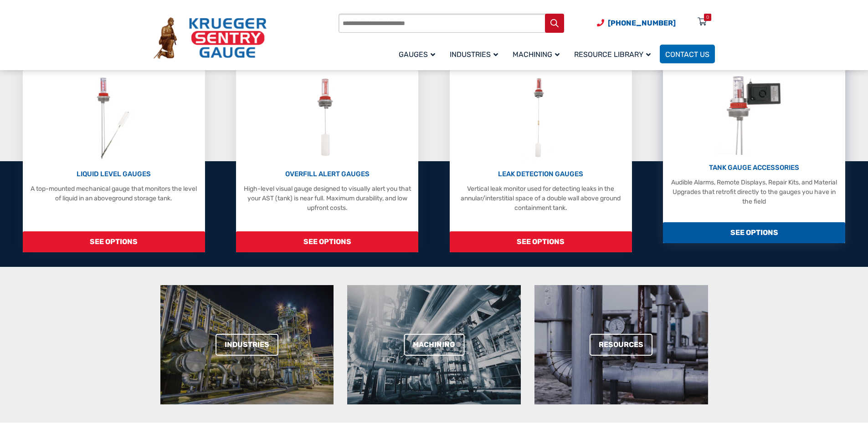 This screenshot has width=868, height=434. What do you see at coordinates (708, 17) in the screenshot?
I see `div: 0` at bounding box center [708, 17].